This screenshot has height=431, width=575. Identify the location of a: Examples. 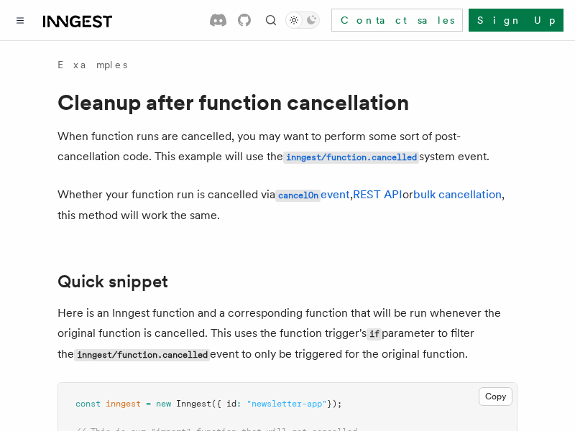
(92, 65).